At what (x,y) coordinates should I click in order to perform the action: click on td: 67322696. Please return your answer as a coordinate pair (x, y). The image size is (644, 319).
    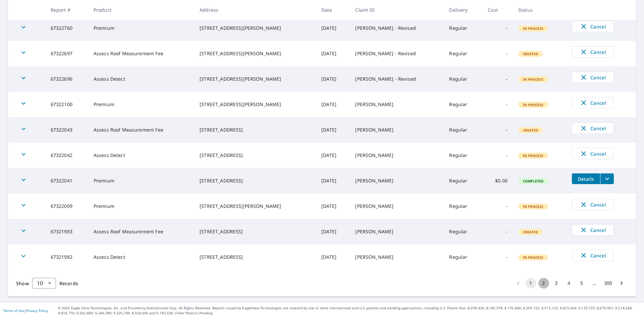
    Looking at the image, I should click on (67, 79).